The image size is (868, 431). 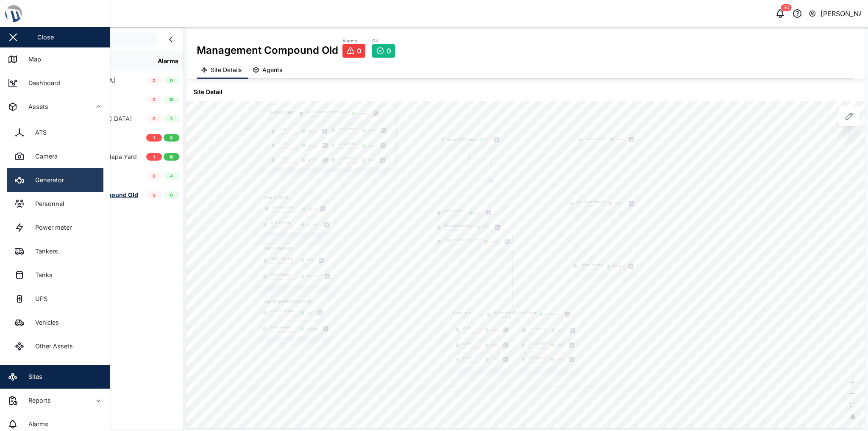 What do you see at coordinates (171, 176) in the screenshot?
I see `span: 4` at bounding box center [171, 176].